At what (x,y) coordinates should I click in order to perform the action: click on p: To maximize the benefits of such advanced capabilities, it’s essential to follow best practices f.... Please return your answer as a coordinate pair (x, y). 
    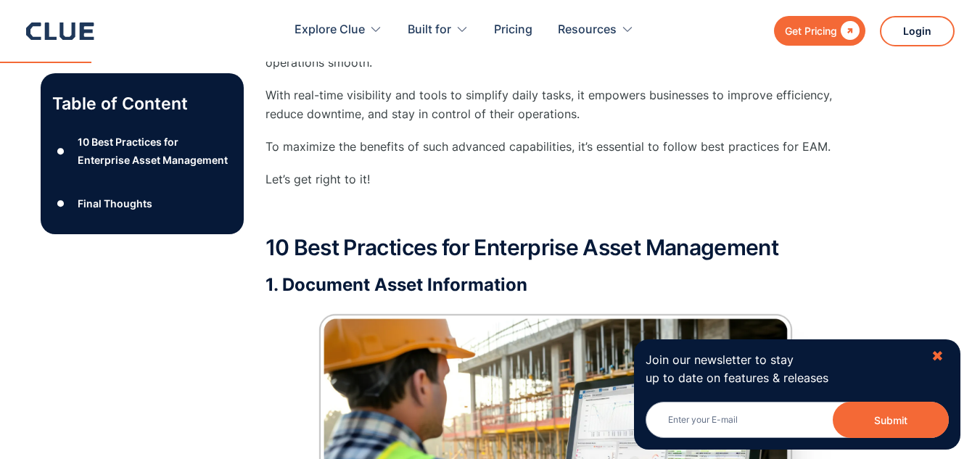
    Looking at the image, I should click on (556, 147).